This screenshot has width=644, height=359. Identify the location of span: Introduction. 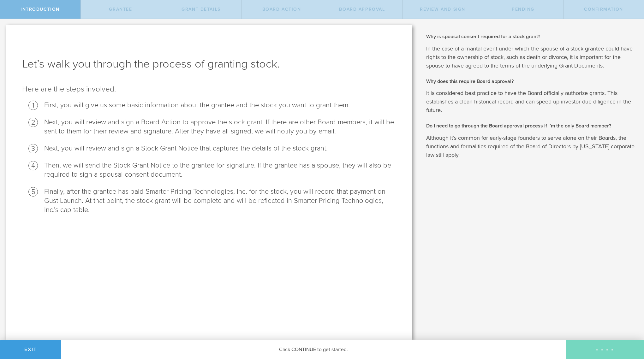
(40, 9).